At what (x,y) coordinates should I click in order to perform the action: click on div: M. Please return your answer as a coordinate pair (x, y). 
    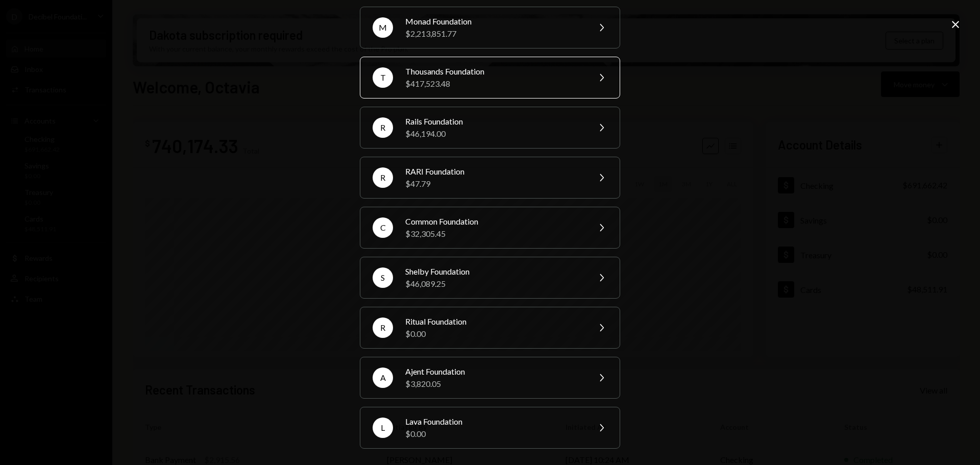
    Looking at the image, I should click on (383, 28).